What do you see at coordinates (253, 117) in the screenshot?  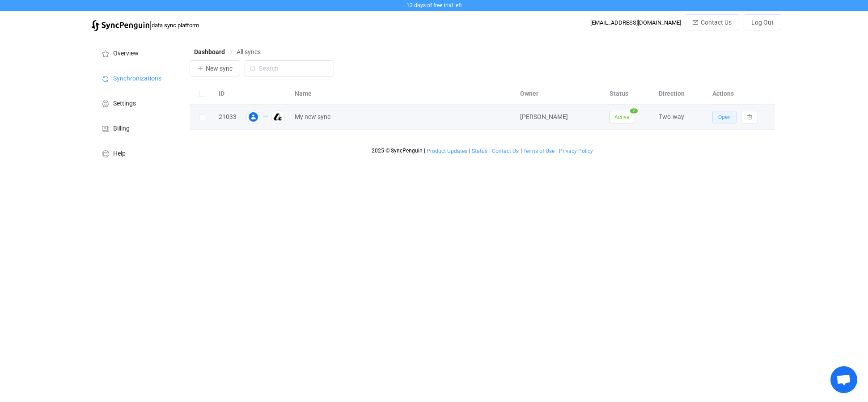 I see `img: google-contacts.png` at bounding box center [253, 117].